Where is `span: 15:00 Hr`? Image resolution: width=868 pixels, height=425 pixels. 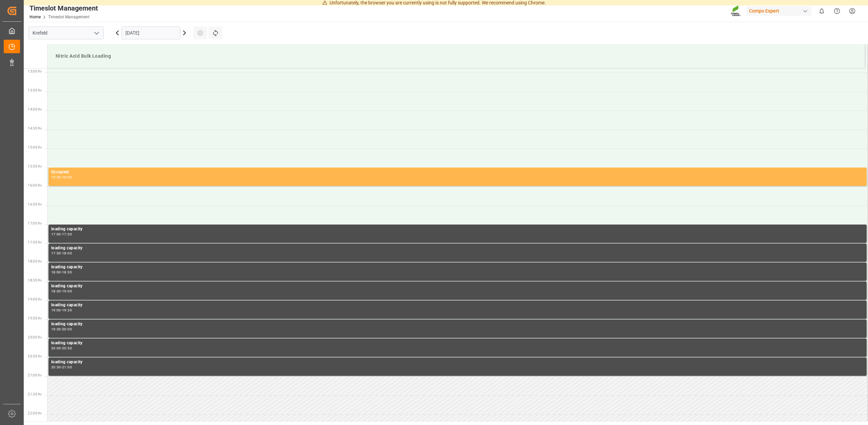 span: 15:00 Hr is located at coordinates (35, 147).